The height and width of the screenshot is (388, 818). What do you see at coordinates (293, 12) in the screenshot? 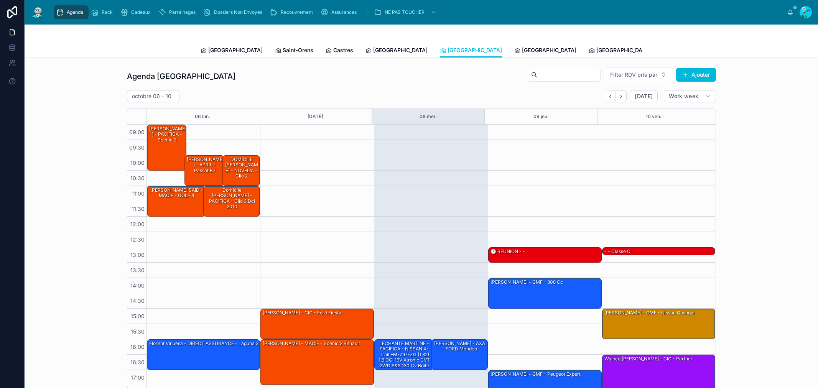
I see `a: Recouvrement` at bounding box center [293, 12].